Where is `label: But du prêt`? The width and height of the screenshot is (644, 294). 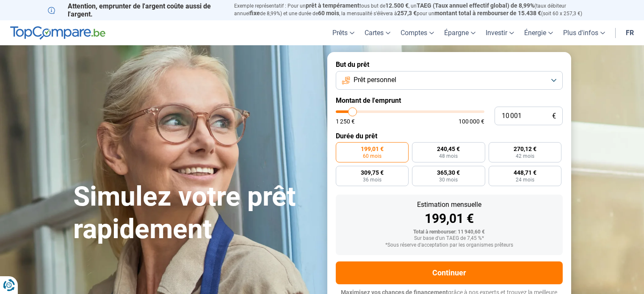
label: But du prêt is located at coordinates (449, 64).